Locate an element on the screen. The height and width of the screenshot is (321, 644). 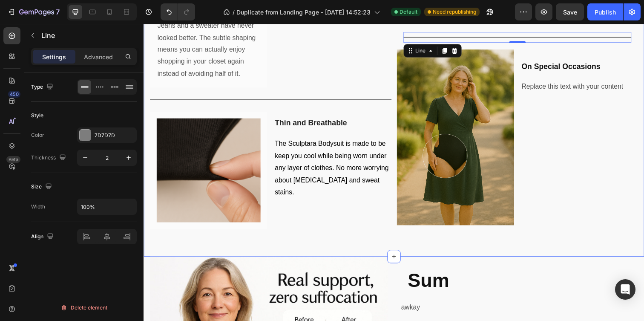
p: 7 is located at coordinates (58, 12).